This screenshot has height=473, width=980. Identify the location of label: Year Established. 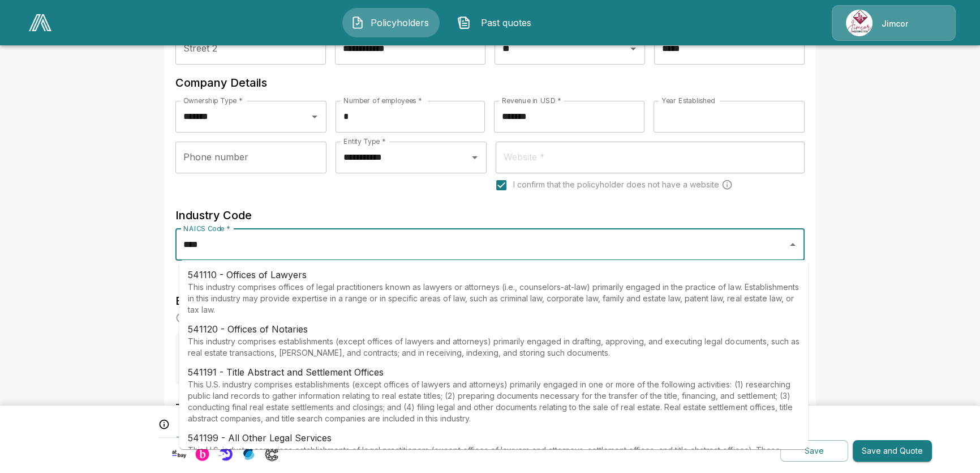
(688, 100).